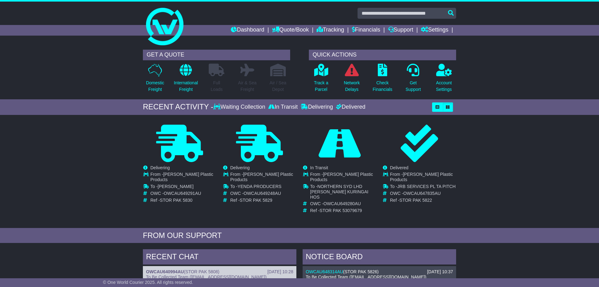  What do you see at coordinates (256, 200) in the screenshot?
I see `span: STOR PAK 5829` at bounding box center [256, 200].